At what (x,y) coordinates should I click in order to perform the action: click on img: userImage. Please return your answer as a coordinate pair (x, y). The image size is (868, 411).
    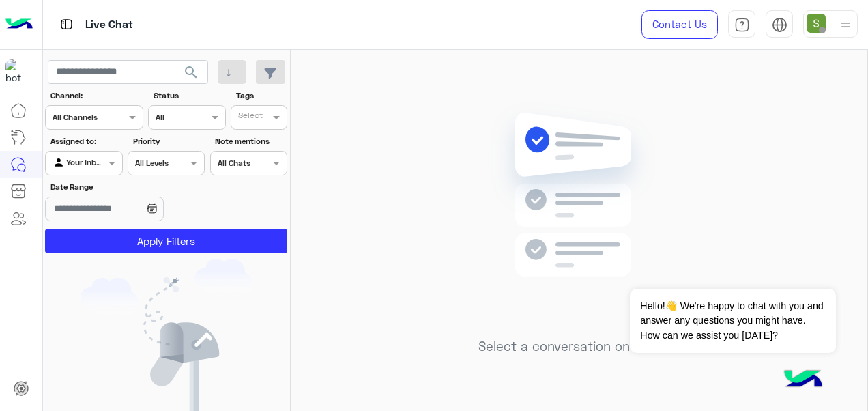
    Looking at the image, I should click on (816, 24).